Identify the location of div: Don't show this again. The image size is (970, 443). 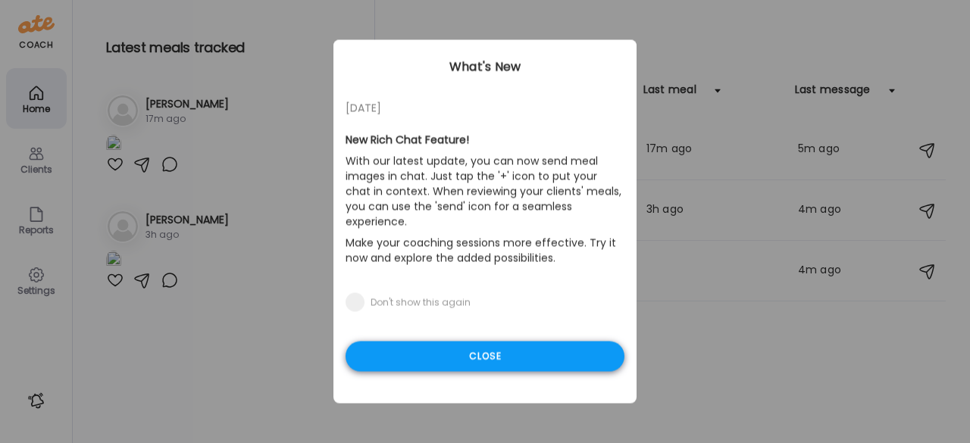
(421, 303).